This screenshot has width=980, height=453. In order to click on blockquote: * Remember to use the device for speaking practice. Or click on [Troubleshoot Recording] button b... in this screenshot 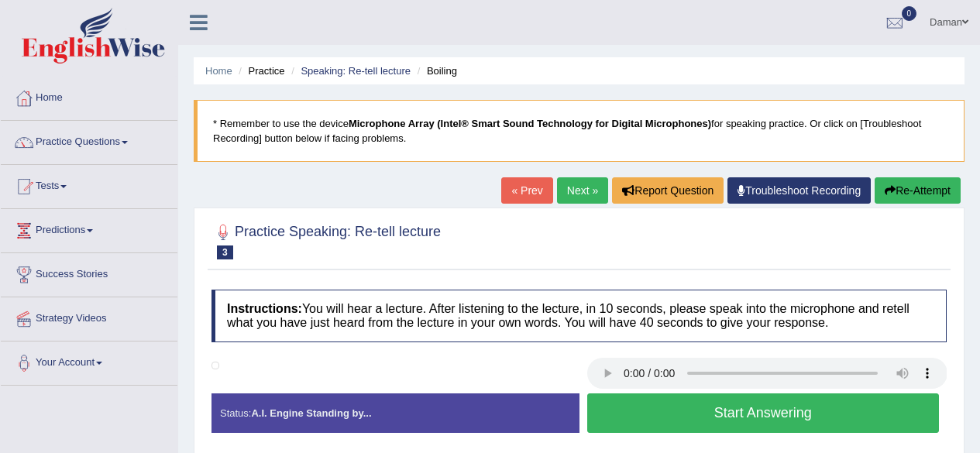, I will do `click(579, 131)`.